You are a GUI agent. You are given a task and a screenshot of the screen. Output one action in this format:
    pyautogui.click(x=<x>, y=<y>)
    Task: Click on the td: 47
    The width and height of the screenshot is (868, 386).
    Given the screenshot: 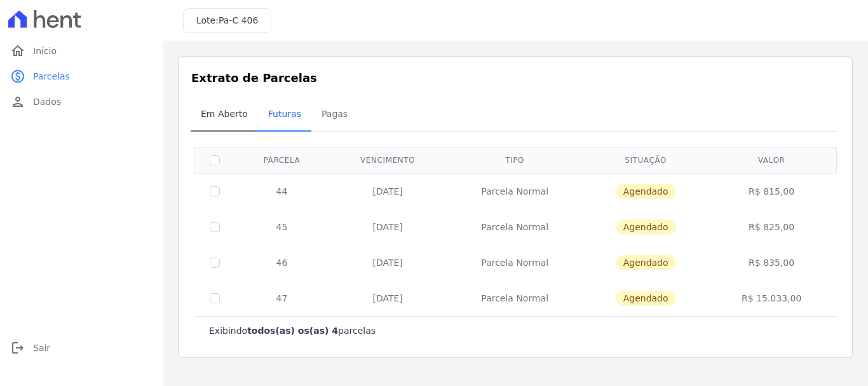 What is the action you would take?
    pyautogui.click(x=282, y=298)
    